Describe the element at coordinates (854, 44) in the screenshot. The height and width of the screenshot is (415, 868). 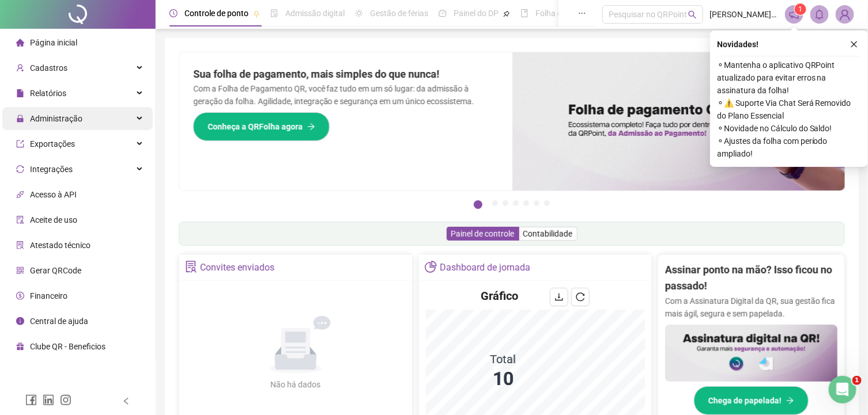
I see `span: close` at that location.